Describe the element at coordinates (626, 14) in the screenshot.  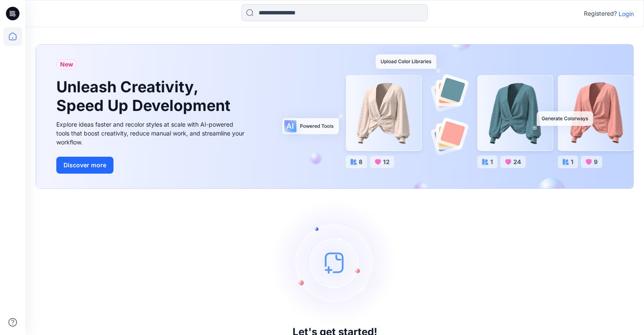
I see `p: Login` at that location.